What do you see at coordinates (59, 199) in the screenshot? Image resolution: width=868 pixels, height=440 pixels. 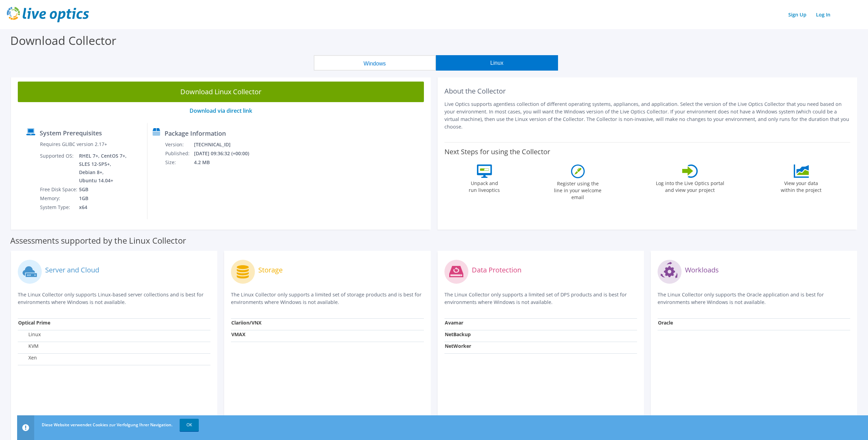 I see `td: Memory:` at bounding box center [59, 199].